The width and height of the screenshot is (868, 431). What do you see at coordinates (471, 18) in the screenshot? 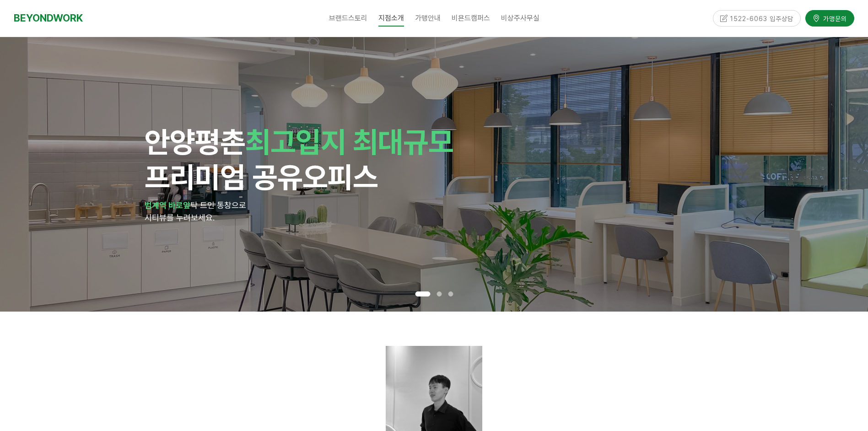
I see `a: 비욘드캠퍼스` at bounding box center [471, 18].